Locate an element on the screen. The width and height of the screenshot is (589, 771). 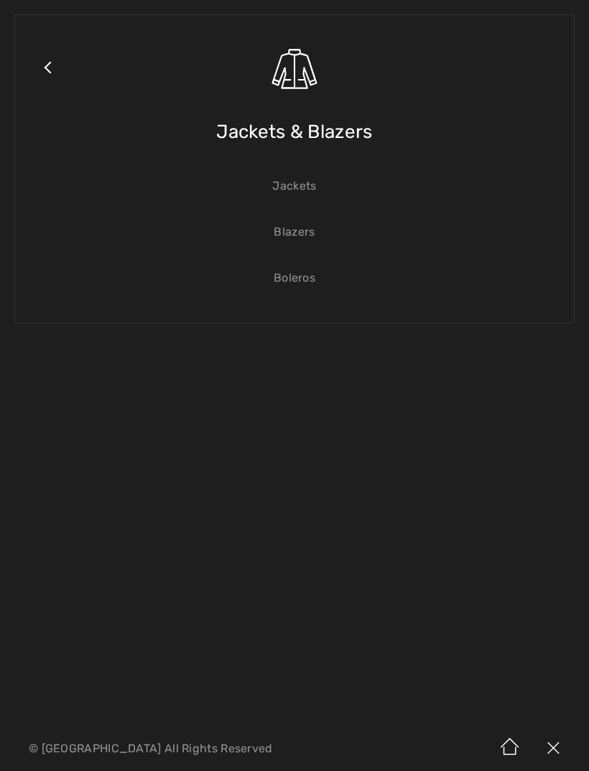
a: Blazers is located at coordinates (295, 232).